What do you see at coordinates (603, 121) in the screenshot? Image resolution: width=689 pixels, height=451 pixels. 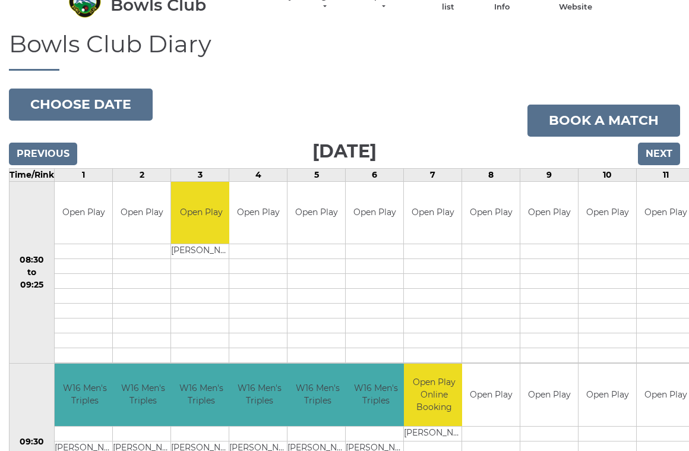 I see `a: Book a match` at bounding box center [603, 121].